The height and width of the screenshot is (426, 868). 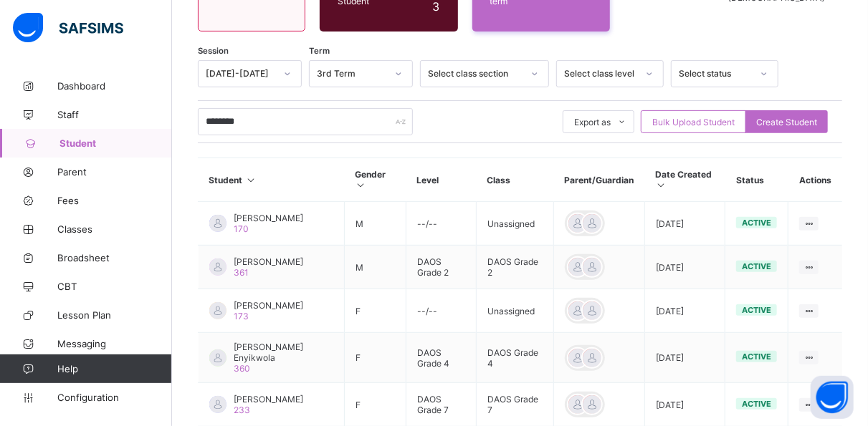 I want to click on th: Student, so click(x=272, y=180).